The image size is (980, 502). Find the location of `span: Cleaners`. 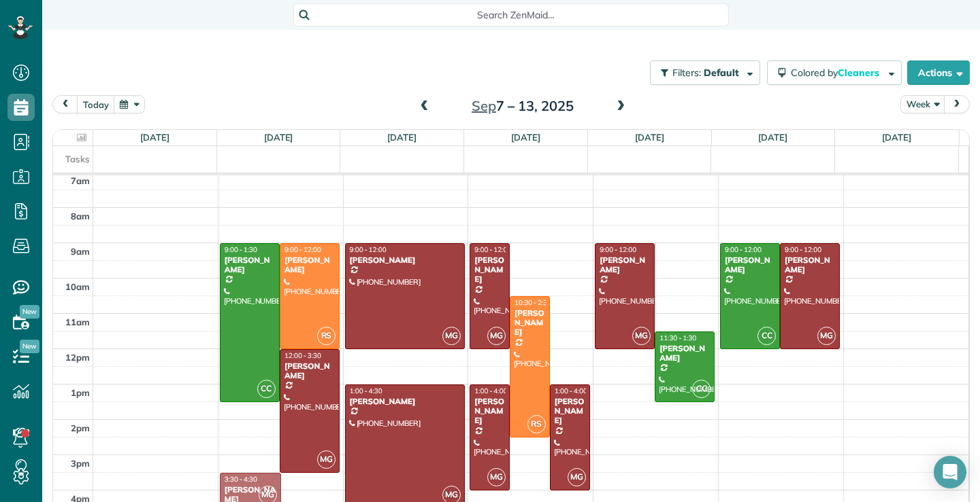

span: Cleaners is located at coordinates (859, 72).